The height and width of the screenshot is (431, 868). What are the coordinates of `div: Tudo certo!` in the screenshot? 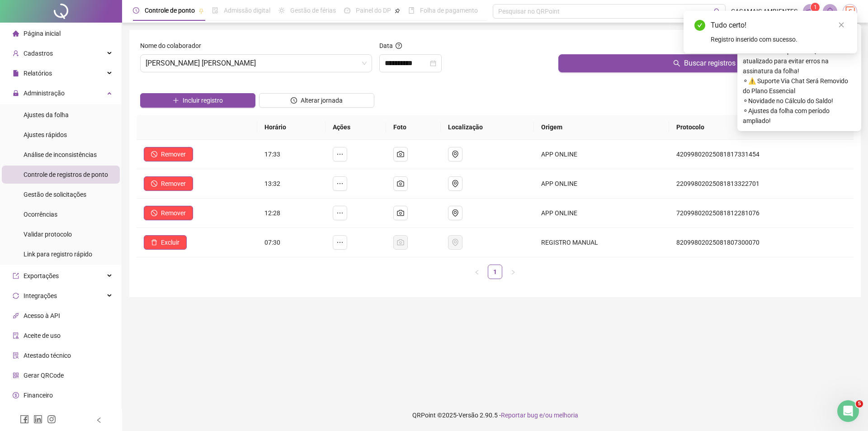 It's located at (779, 25).